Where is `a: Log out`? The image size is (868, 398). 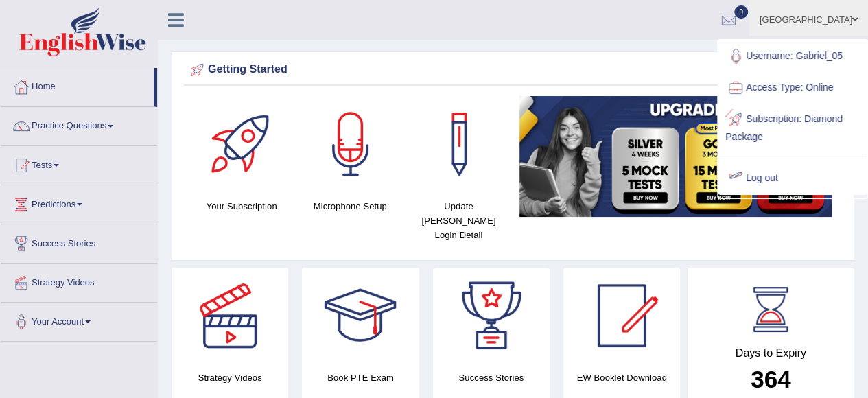
a: Log out is located at coordinates (793, 178).